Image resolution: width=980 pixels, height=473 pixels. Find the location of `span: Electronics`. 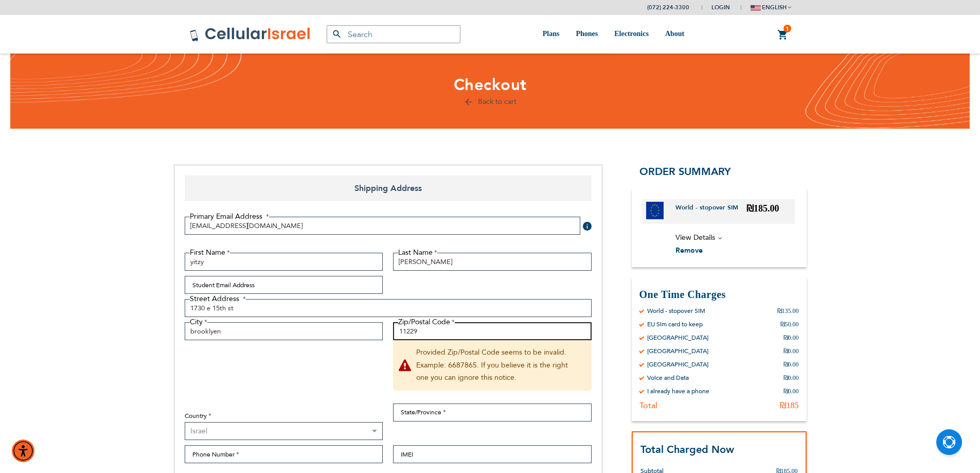

span: Electronics is located at coordinates (631, 33).